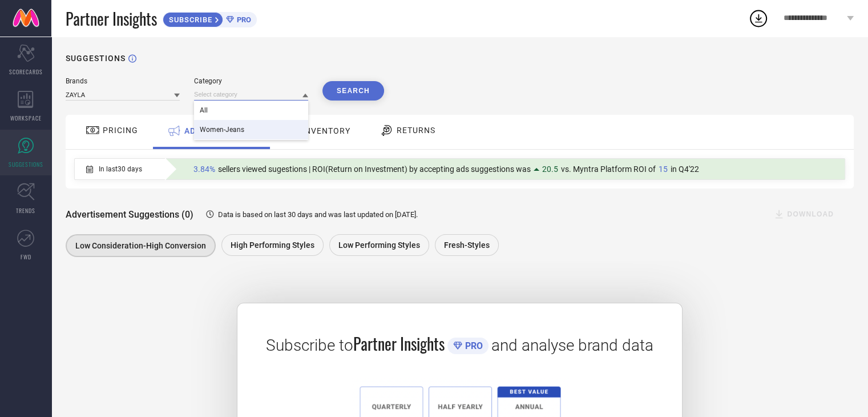  Describe the element at coordinates (222, 130) in the screenshot. I see `span: Women-Jeans` at that location.